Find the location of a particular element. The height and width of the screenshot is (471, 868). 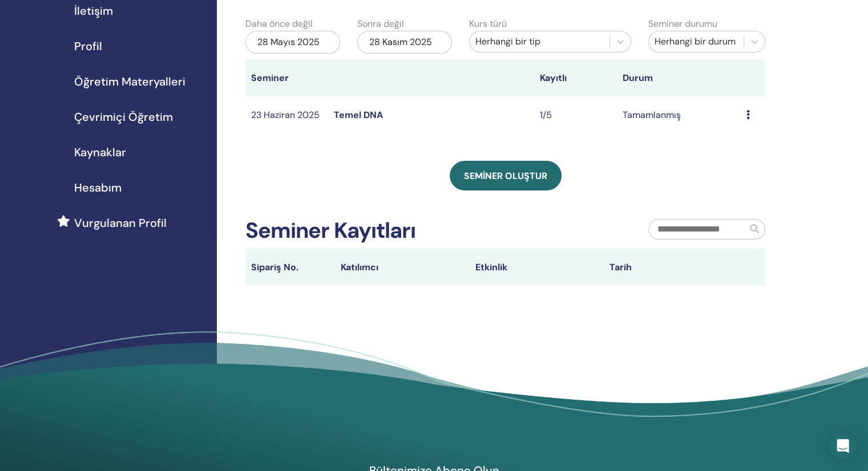

font: 1/5 is located at coordinates (546, 115).